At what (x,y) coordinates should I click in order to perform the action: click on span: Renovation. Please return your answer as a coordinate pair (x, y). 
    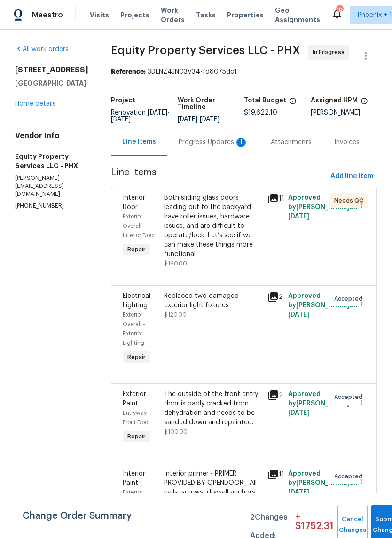
    Looking at the image, I should click on (140, 116).